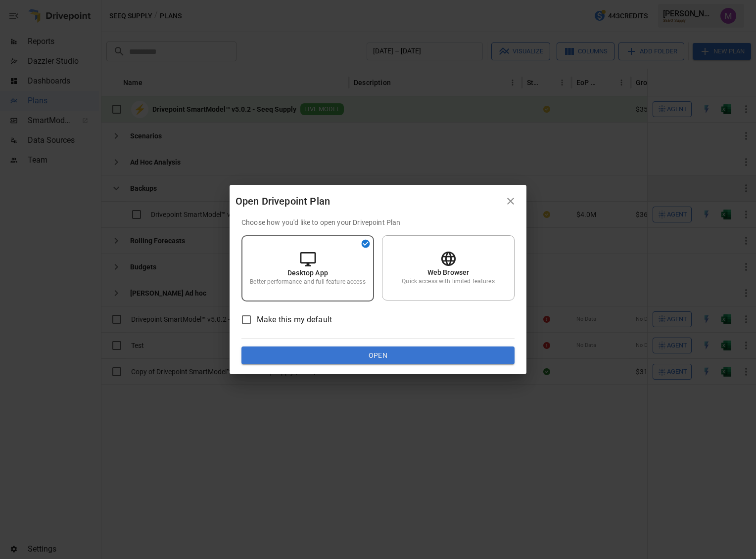  What do you see at coordinates (307, 282) in the screenshot?
I see `p: Better performance and full feature access` at bounding box center [307, 282].